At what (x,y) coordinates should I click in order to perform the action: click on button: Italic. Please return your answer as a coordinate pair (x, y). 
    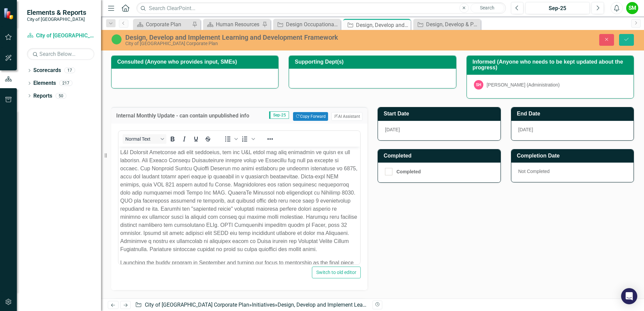
    Looking at the image, I should click on (184, 139).